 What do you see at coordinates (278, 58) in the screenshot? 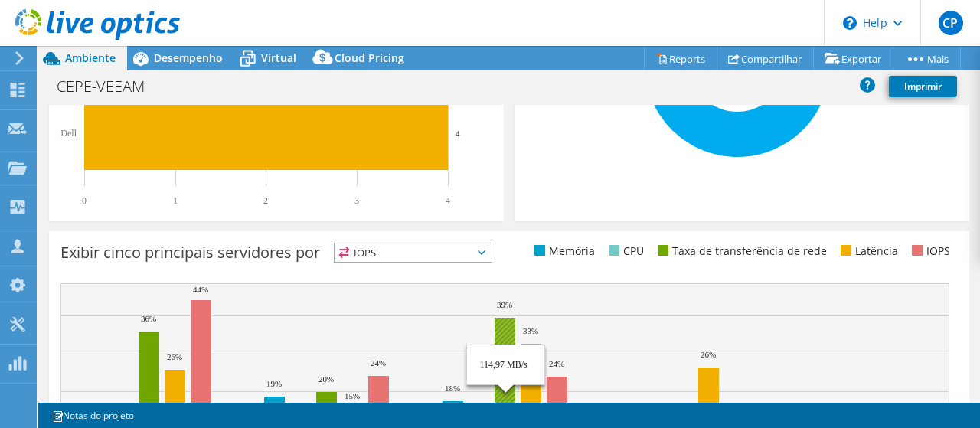
I see `span: Virtual` at bounding box center [278, 58].